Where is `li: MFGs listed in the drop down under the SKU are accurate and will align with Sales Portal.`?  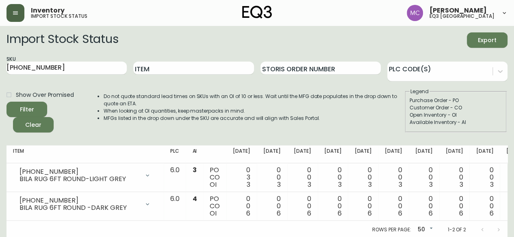 li: MFGs listed in the drop down under the SKU are accurate and will align with Sales Portal. is located at coordinates (254, 119).